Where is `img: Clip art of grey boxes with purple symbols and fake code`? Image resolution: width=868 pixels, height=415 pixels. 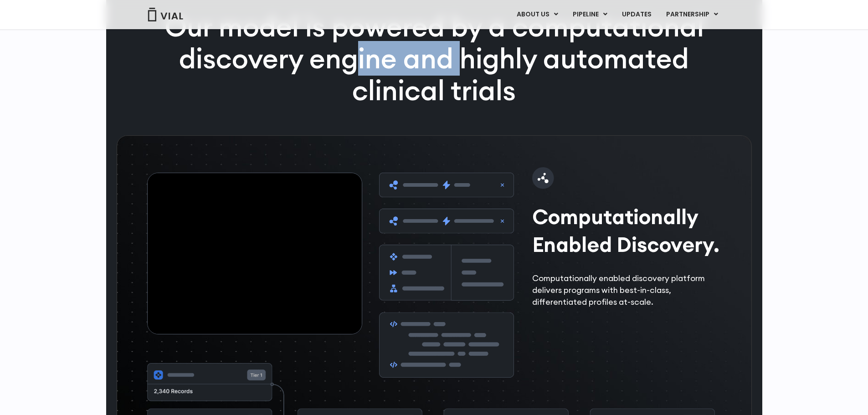 img: Clip art of grey boxes with purple symbols and fake code is located at coordinates (446, 275).